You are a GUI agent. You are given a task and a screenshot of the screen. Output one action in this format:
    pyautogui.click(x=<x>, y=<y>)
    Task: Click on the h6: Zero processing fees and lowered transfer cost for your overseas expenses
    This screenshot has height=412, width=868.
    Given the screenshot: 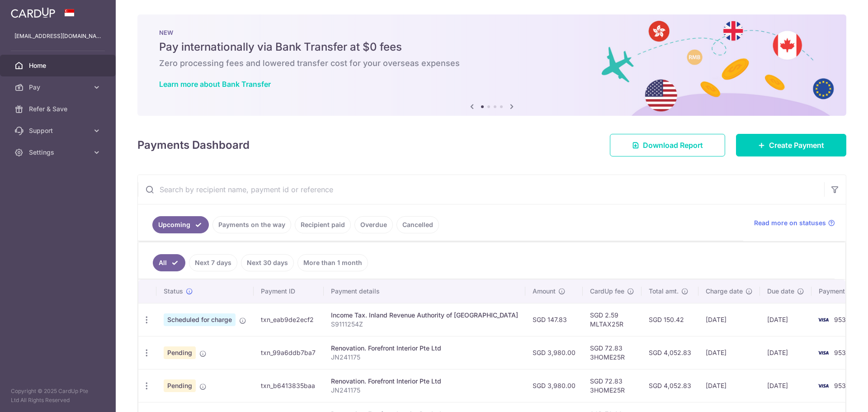 What is the action you would take?
    pyautogui.click(x=492, y=64)
    